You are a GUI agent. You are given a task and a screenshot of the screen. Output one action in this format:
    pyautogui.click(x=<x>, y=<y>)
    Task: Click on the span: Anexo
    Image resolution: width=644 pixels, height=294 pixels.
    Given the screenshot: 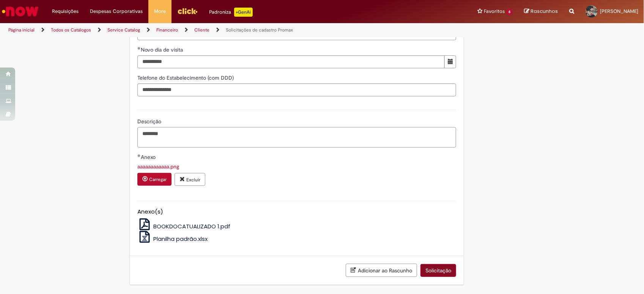 What is the action you would take?
    pyautogui.click(x=149, y=157)
    